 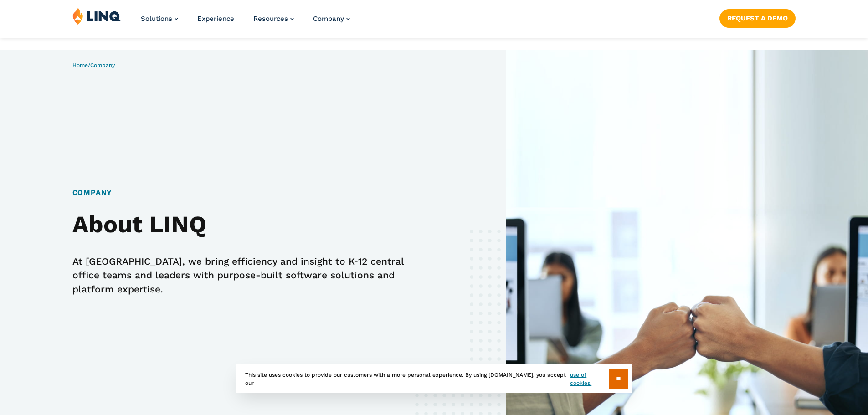 What do you see at coordinates (245, 22) in the screenshot?
I see `nav: Primary Navigation` at bounding box center [245, 22].